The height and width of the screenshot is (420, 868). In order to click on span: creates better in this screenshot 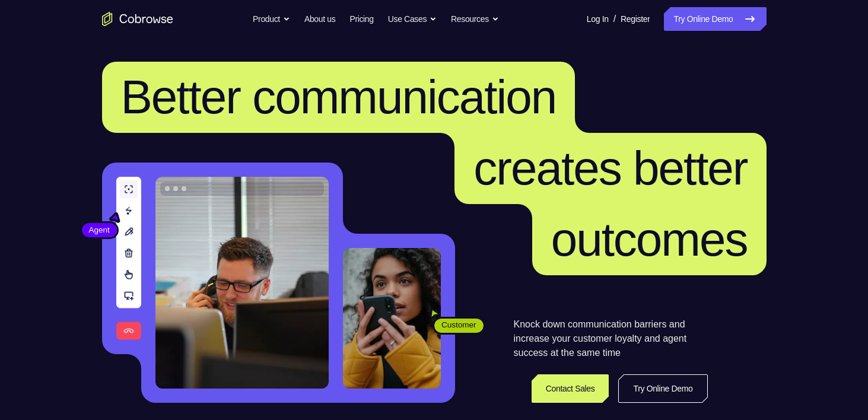, I will do `click(610, 168)`.